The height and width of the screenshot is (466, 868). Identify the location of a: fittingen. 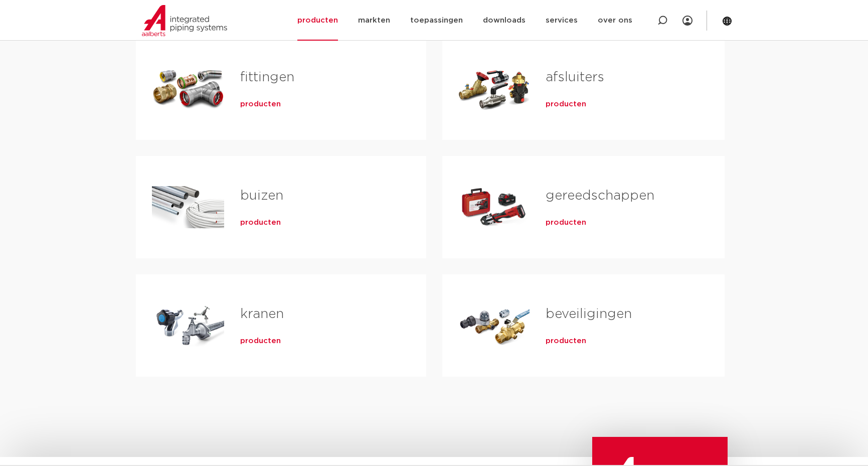
(267, 78).